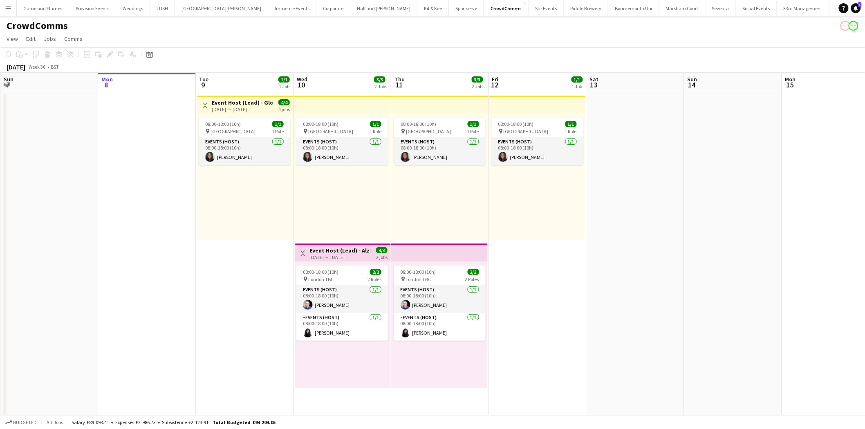 The image size is (865, 429). Describe the element at coordinates (43, 8) in the screenshot. I see `button: Game and Flames` at that location.